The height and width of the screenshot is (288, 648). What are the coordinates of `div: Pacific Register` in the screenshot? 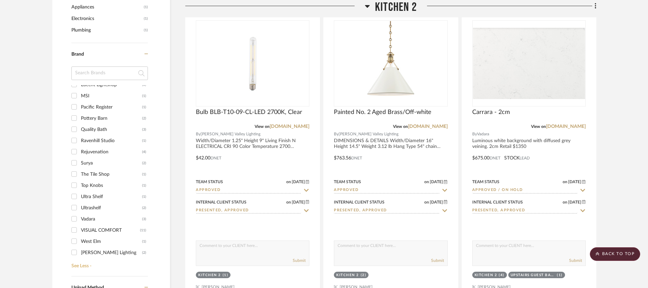 It's located at (111, 107).